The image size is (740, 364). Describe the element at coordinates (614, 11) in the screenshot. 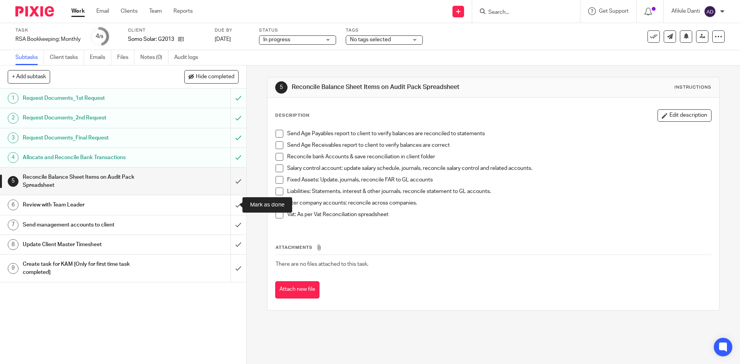

I see `span: Get Support` at that location.